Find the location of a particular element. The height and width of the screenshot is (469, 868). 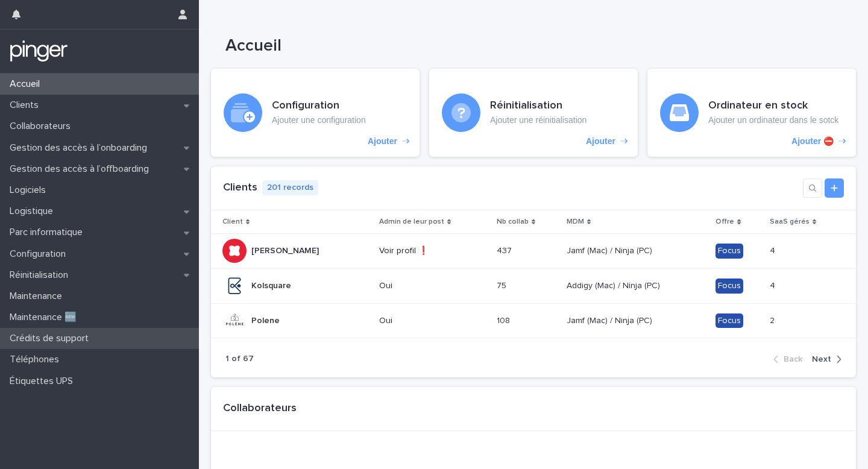

p: Ajouter un ordinateur dans le sotck is located at coordinates (774, 120).